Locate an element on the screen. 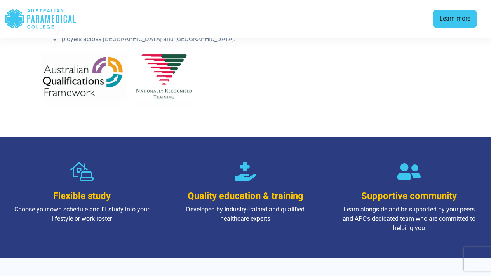 This screenshot has width=491, height=276. p: Choose your own schedule and fit study into your lifestyle or work roster is located at coordinates (82, 214).